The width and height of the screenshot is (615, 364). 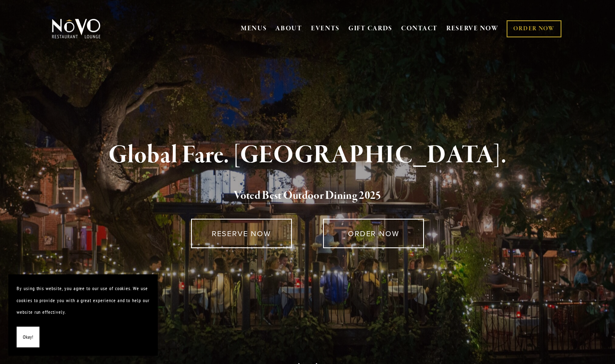 I want to click on a: GIFT CARDS, so click(x=370, y=28).